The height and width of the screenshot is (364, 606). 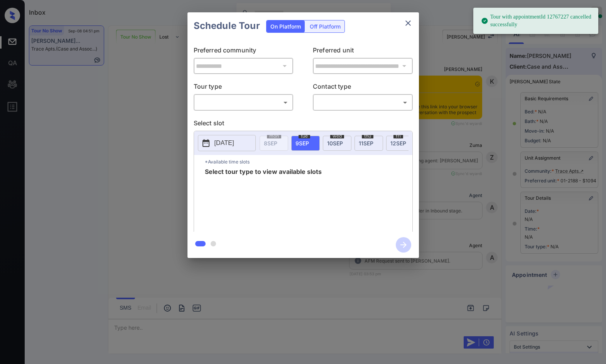 What do you see at coordinates (302, 143) in the screenshot?
I see `span: 9 SEP` at bounding box center [302, 143].